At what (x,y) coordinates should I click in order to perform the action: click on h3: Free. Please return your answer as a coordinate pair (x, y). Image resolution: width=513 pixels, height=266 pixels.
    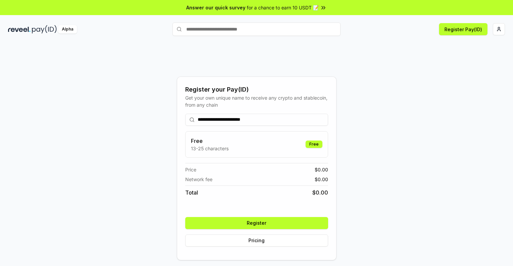
    Looking at the image, I should click on (210, 141).